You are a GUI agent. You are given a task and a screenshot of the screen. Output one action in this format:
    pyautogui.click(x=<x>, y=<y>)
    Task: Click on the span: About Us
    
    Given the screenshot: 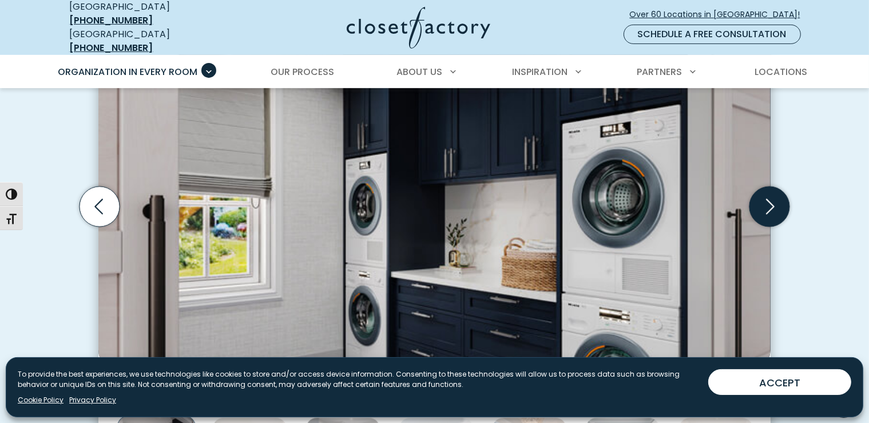 What is the action you would take?
    pyautogui.click(x=419, y=72)
    